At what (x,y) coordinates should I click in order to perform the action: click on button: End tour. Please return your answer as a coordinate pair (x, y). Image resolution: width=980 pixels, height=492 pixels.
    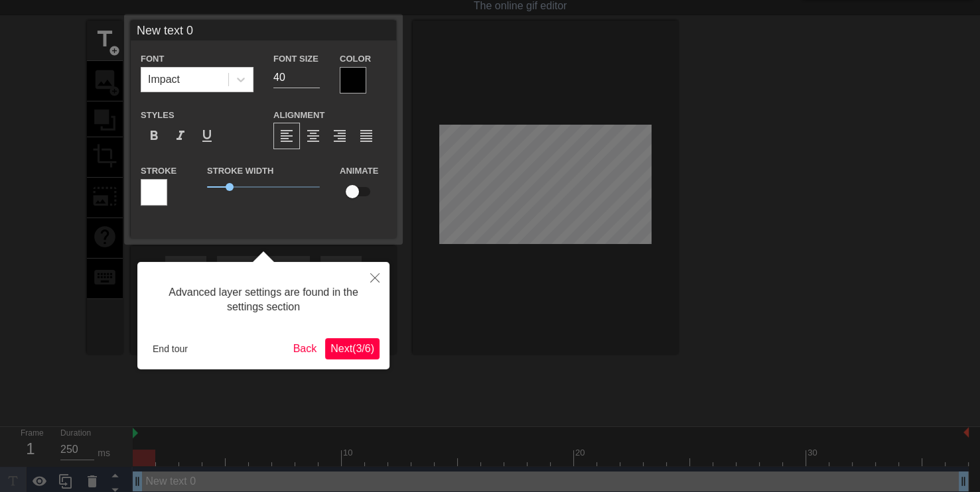
    Looking at the image, I should click on (170, 349).